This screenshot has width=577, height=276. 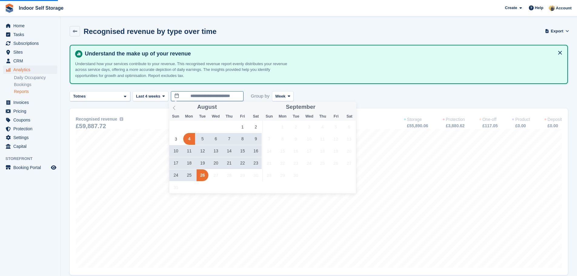 What do you see at coordinates (282, 175) in the screenshot?
I see `span: September 29, 2025` at bounding box center [282, 175].